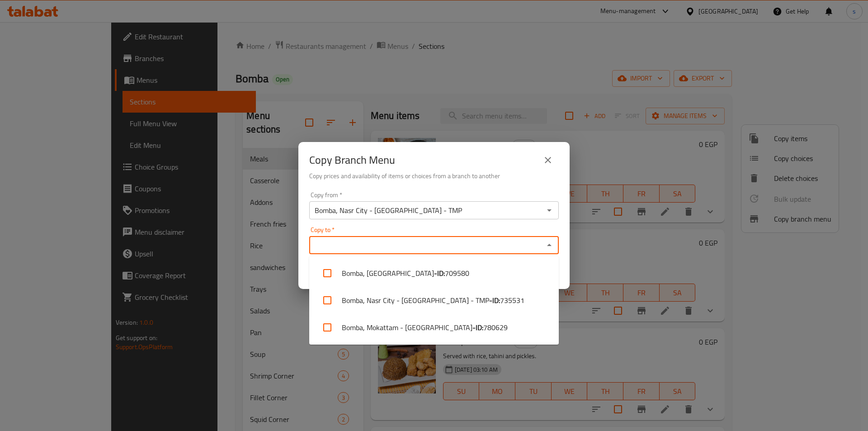 Image resolution: width=868 pixels, height=431 pixels. I want to click on button: Close, so click(549, 245).